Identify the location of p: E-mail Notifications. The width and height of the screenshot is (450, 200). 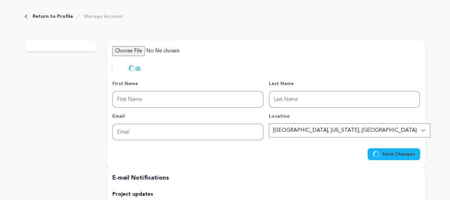
(266, 178).